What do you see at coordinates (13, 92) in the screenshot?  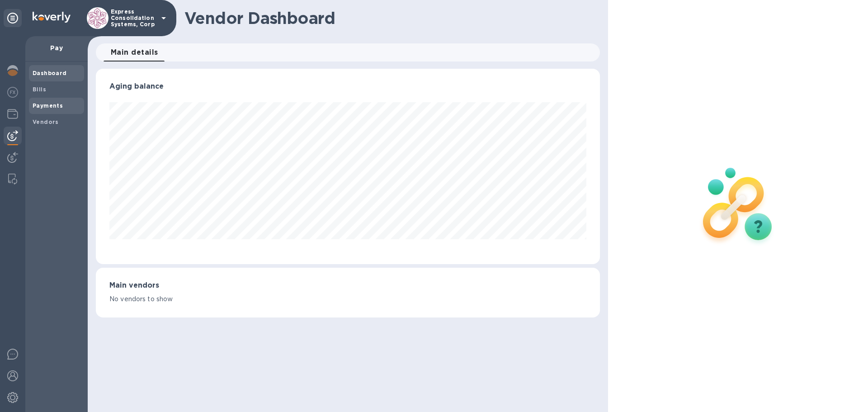 I see `img: Foreign exchange` at bounding box center [13, 92].